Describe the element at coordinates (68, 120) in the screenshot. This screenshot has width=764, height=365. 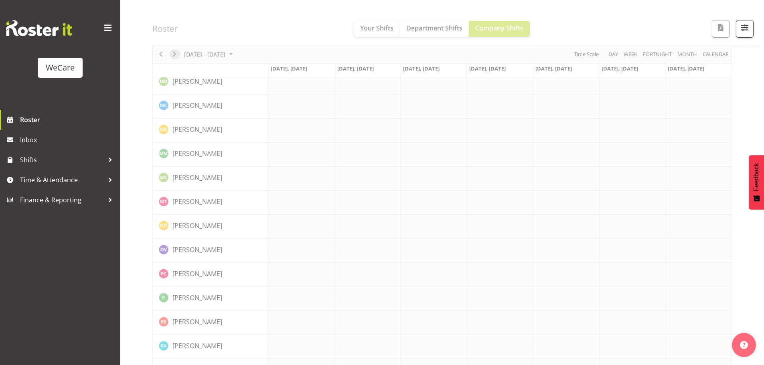
I see `span: Roster` at that location.